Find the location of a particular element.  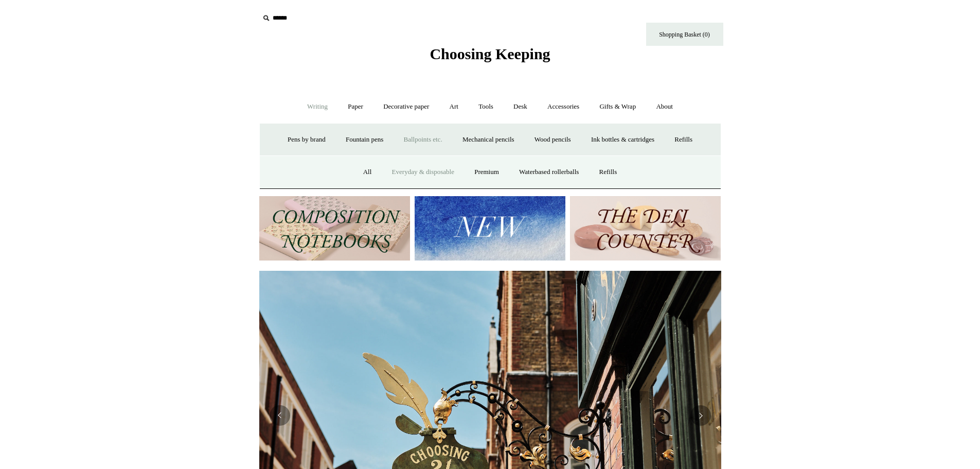

a: Writing is located at coordinates (317, 107).